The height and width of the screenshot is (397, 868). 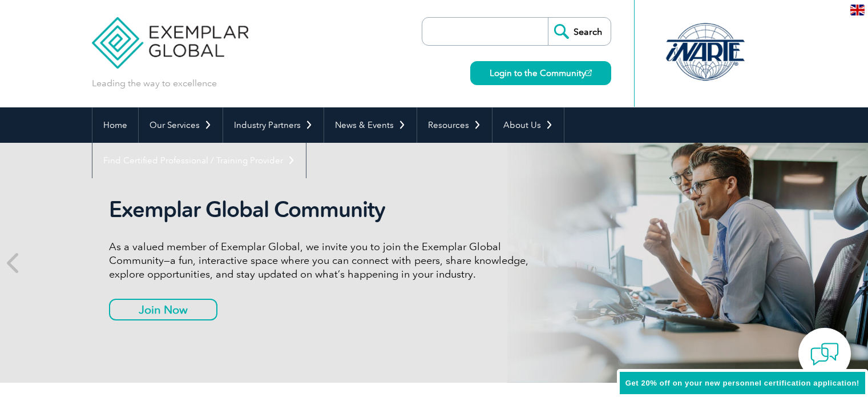 What do you see at coordinates (454, 125) in the screenshot?
I see `a: Resources` at bounding box center [454, 125].